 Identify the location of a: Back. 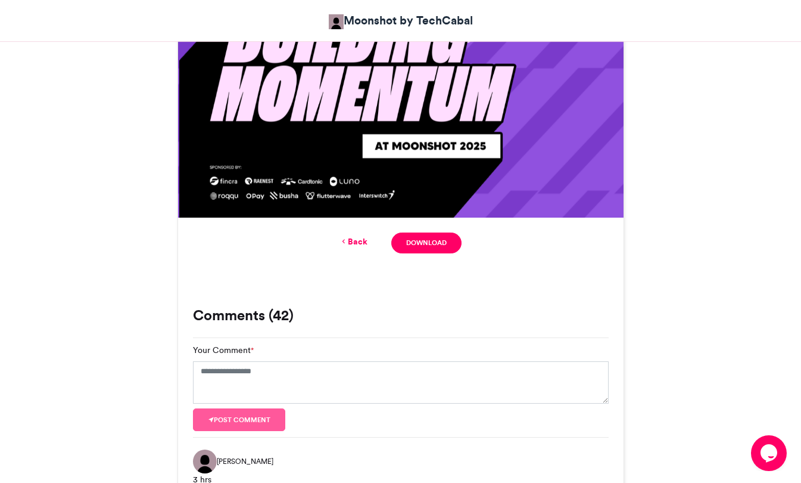
(353, 241).